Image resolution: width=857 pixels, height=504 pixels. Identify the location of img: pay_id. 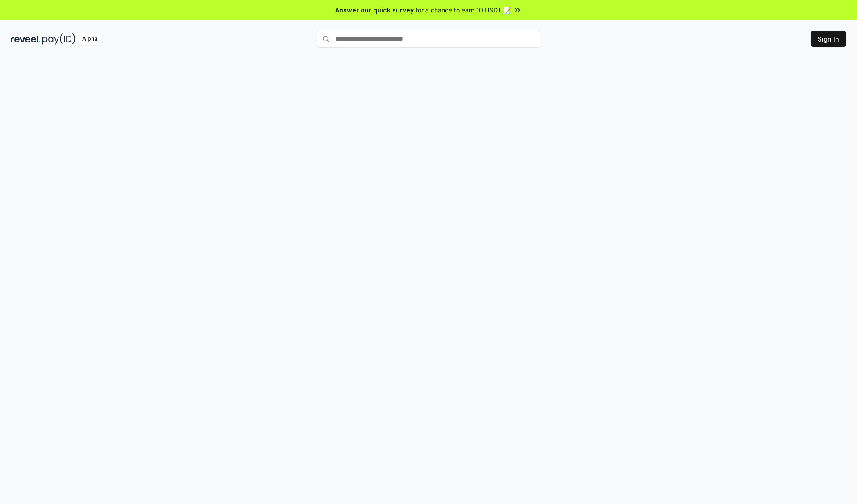
(59, 39).